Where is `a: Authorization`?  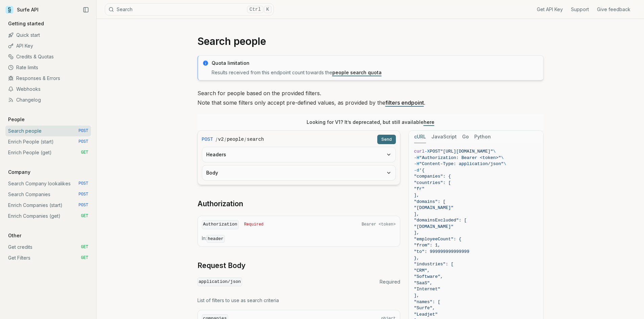
a: Authorization is located at coordinates (220, 204).